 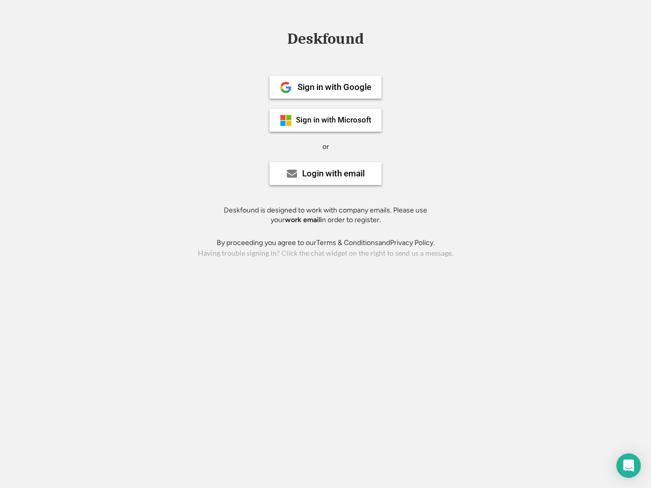 I want to click on div: Sign in with Google, so click(x=334, y=87).